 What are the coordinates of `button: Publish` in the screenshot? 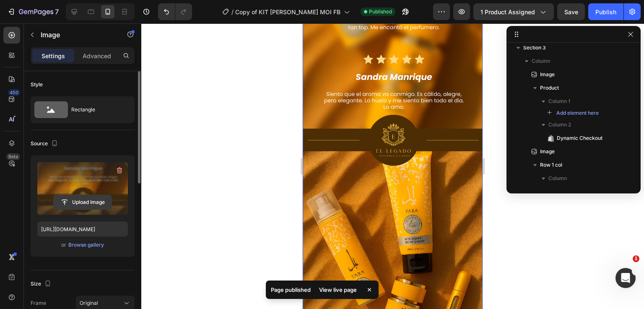 It's located at (606, 12).